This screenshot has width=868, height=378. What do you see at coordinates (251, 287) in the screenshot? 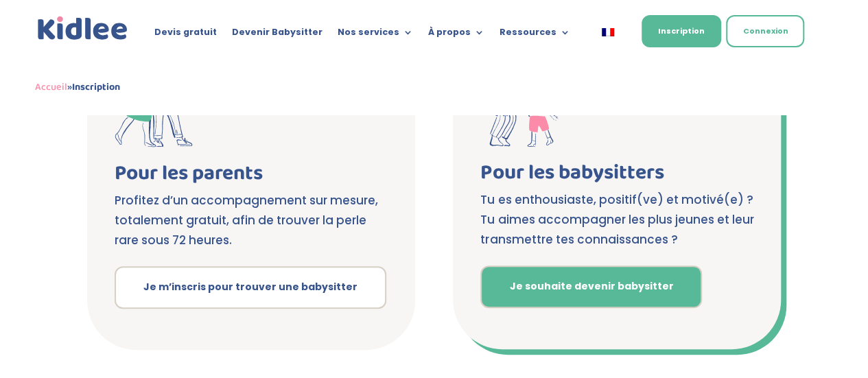
I see `a: Je m’inscris pour trouver une babysitter` at bounding box center [251, 287].